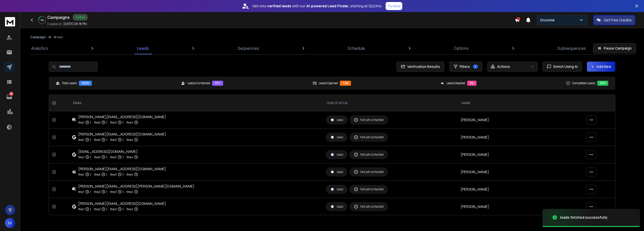  I want to click on div: 559, so click(603, 83).